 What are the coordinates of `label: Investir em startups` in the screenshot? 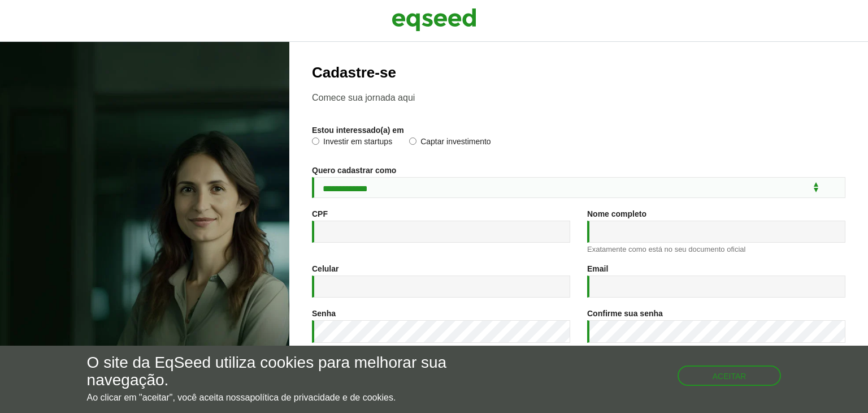 It's located at (352, 143).